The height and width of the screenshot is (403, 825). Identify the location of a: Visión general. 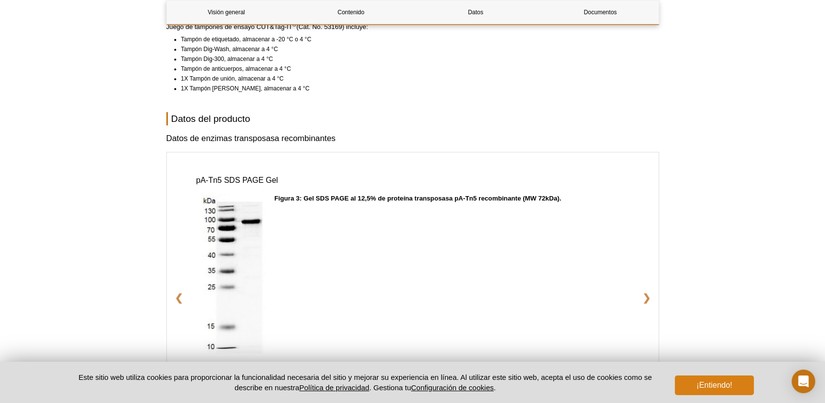
(226, 12).